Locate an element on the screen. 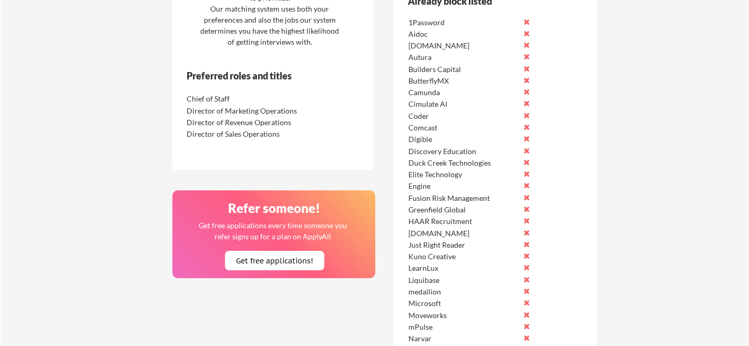 Image resolution: width=749 pixels, height=346 pixels. div: Narvar is located at coordinates (464, 339).